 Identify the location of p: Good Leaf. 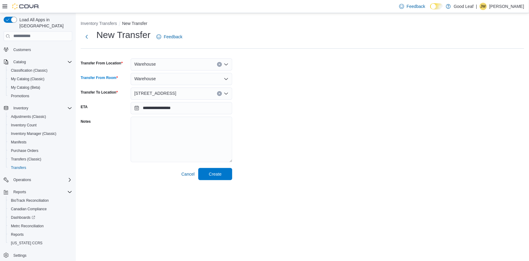
(464, 6).